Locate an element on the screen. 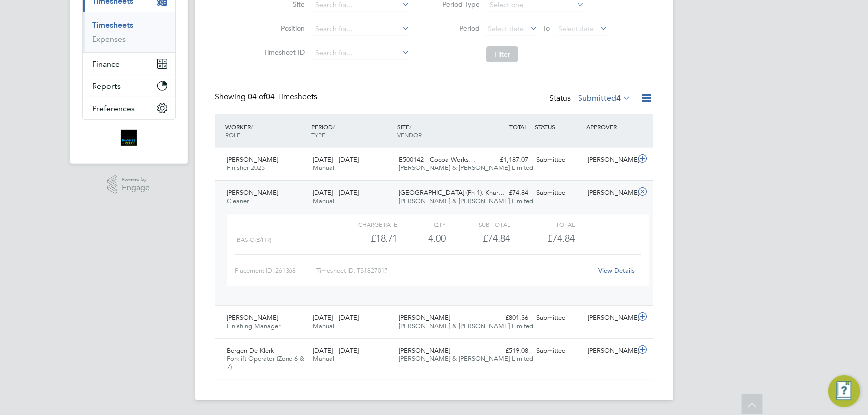 This screenshot has width=868, height=415. div: £1,187.07 is located at coordinates (507, 160).